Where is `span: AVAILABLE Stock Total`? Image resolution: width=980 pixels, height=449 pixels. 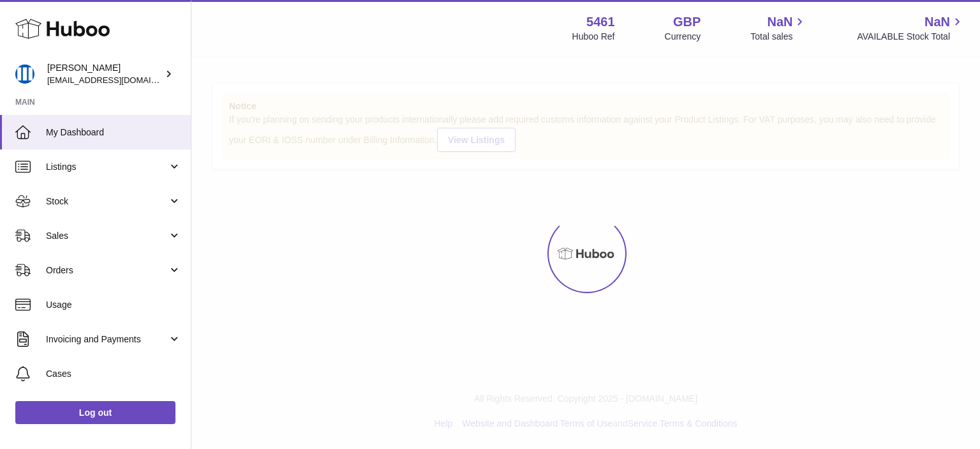
span: AVAILABLE Stock Total is located at coordinates (911, 37).